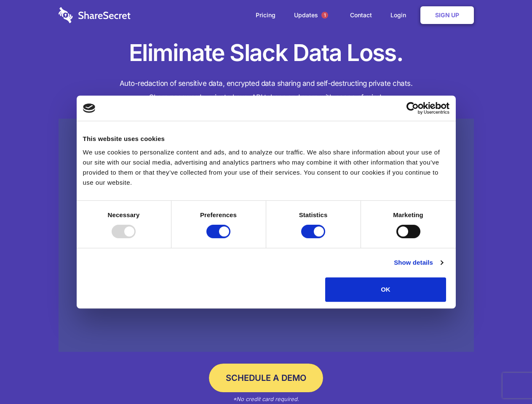 This screenshot has width=532, height=404. I want to click on span: 1, so click(325, 15).